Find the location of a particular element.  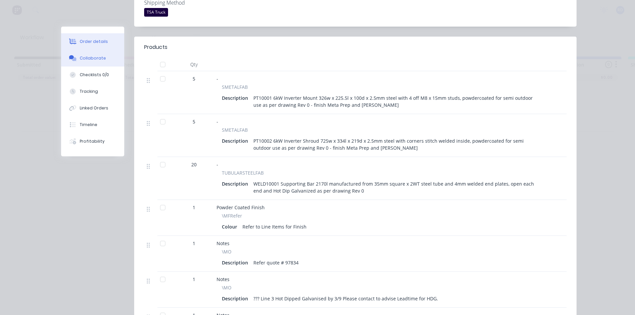

div: Timeline is located at coordinates (88, 125).